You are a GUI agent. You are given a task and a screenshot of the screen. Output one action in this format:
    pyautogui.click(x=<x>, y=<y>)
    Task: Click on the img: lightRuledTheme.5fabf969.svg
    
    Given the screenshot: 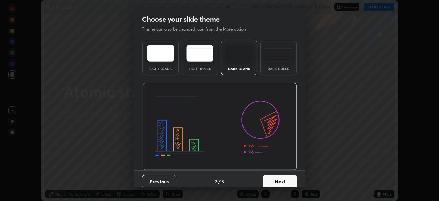 What is the action you would take?
    pyautogui.click(x=200, y=53)
    